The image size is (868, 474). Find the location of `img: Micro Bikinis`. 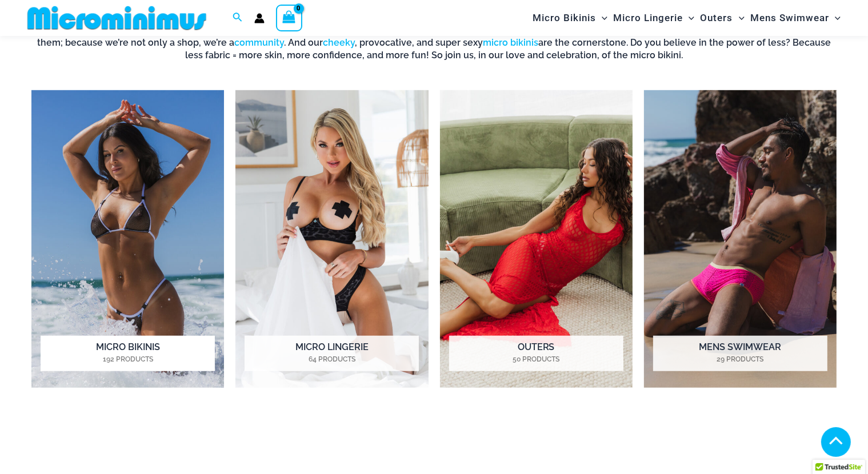

img: Micro Bikinis is located at coordinates (127, 239).